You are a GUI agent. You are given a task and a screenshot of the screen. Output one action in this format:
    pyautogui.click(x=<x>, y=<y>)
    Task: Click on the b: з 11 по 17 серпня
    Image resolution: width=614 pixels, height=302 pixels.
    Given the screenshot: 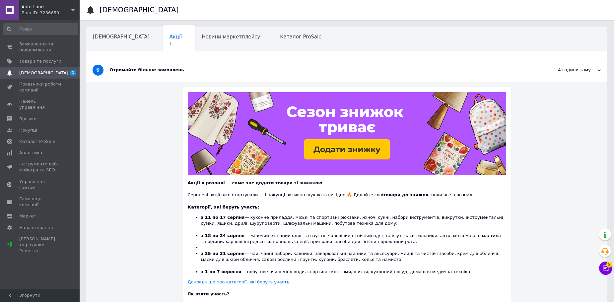 What is the action you would take?
    pyautogui.click(x=223, y=217)
    